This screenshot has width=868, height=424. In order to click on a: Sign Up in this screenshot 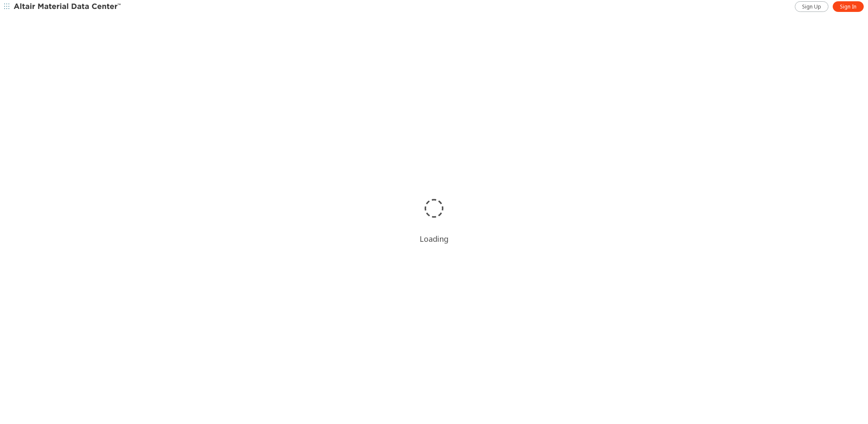, I will do `click(811, 6)`.